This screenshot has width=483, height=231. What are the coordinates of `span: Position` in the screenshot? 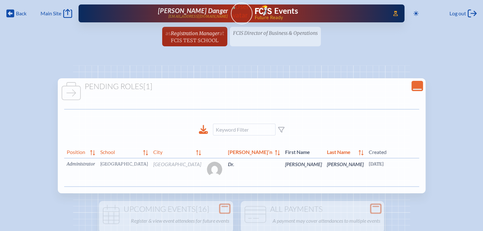 It's located at (77, 151).